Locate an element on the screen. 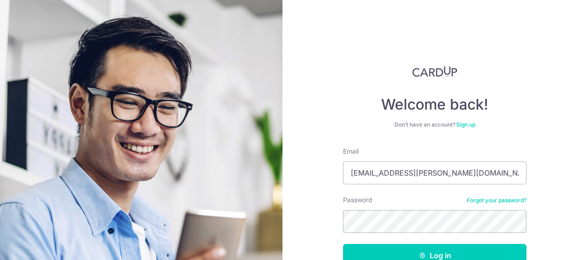 The width and height of the screenshot is (587, 260). a: Sign up is located at coordinates (466, 124).